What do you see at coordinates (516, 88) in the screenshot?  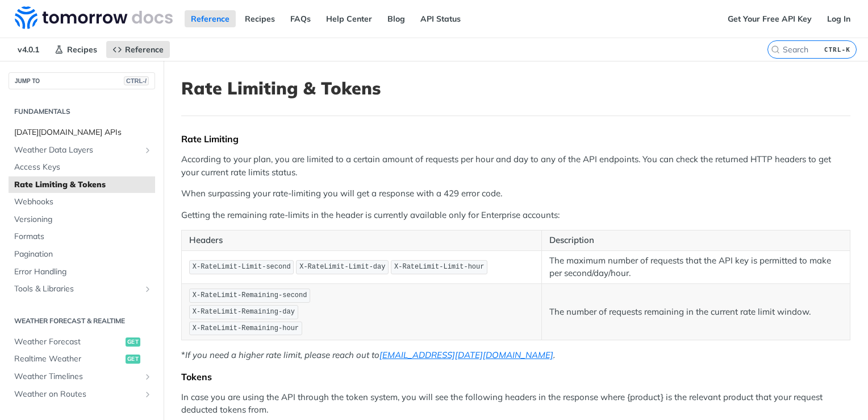 I see `h1: Rate Limiting & Tokens` at bounding box center [516, 88].